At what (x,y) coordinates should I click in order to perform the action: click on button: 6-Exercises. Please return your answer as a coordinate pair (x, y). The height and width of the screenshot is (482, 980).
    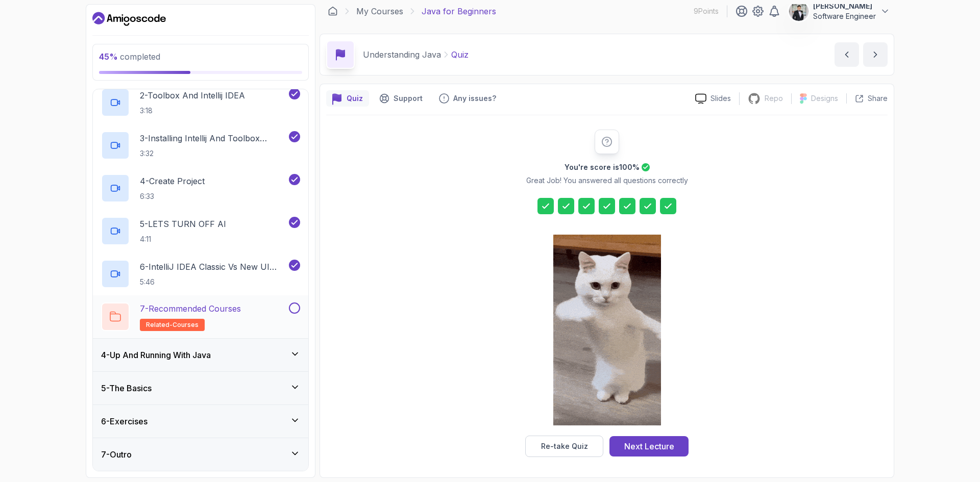
    Looking at the image, I should click on (201, 421).